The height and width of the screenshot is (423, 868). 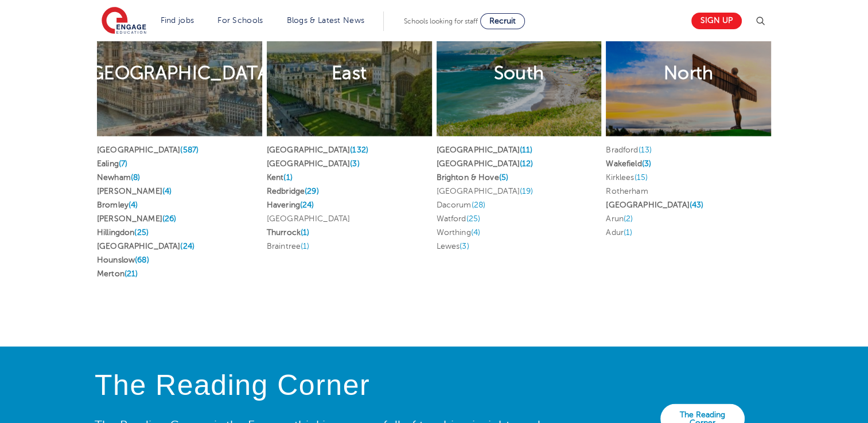 I want to click on a: Bromley(4), so click(x=117, y=204).